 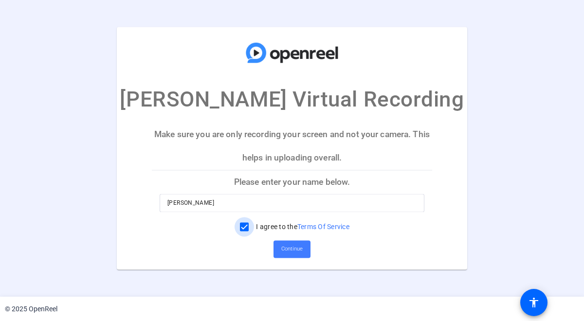 I want to click on input: Enter your name, so click(x=292, y=203).